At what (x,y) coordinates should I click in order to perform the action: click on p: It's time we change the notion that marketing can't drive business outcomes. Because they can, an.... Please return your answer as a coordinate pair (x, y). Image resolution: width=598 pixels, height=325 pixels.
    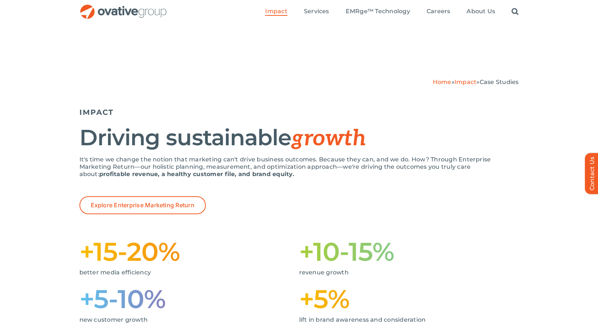
    Looking at the image, I should click on (299, 167).